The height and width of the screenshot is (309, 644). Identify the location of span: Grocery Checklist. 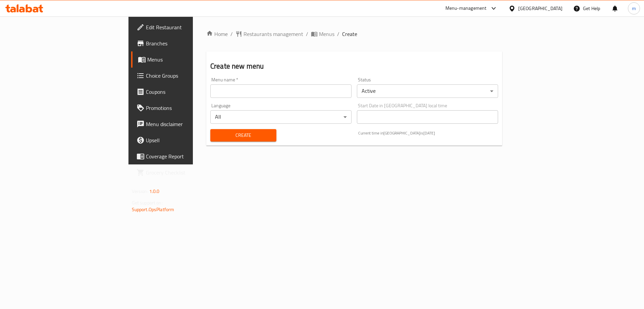
(188, 172).